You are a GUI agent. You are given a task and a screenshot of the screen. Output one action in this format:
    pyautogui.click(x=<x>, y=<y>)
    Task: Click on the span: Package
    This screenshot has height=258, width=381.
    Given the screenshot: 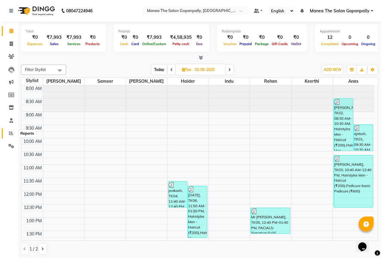 What is the action you would take?
    pyautogui.click(x=262, y=44)
    